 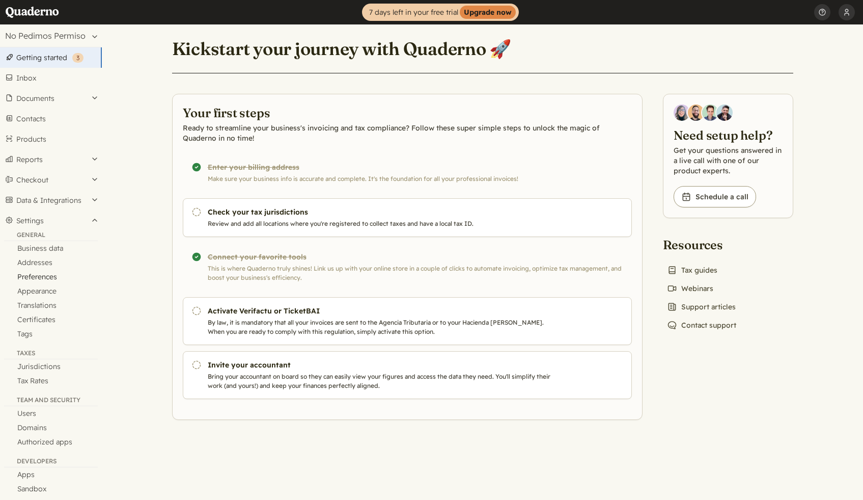 What do you see at coordinates (381, 381) in the screenshot?
I see `p: Bring your accountant on board so they can easily view your figures and access the data they need...` at bounding box center [381, 381].